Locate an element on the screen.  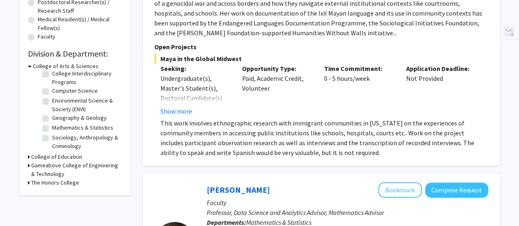
p: Faculty is located at coordinates (348, 203).